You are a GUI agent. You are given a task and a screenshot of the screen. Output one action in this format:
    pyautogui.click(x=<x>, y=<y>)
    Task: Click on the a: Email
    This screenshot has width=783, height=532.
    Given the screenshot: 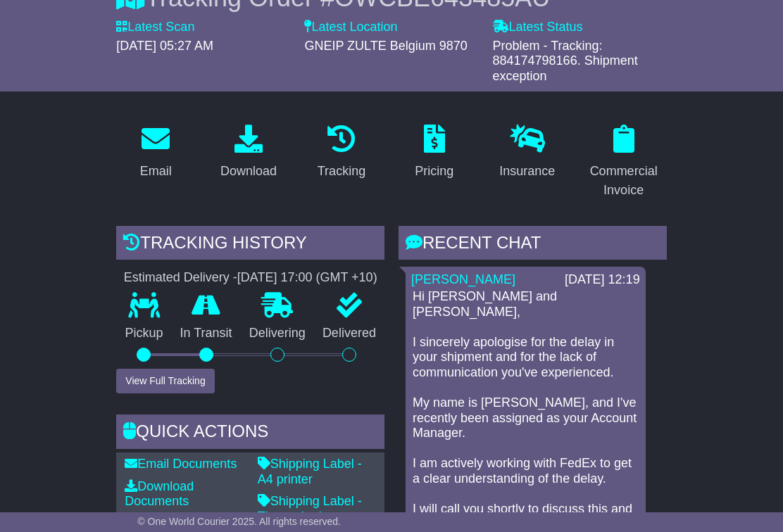 What is the action you would take?
    pyautogui.click(x=156, y=153)
    